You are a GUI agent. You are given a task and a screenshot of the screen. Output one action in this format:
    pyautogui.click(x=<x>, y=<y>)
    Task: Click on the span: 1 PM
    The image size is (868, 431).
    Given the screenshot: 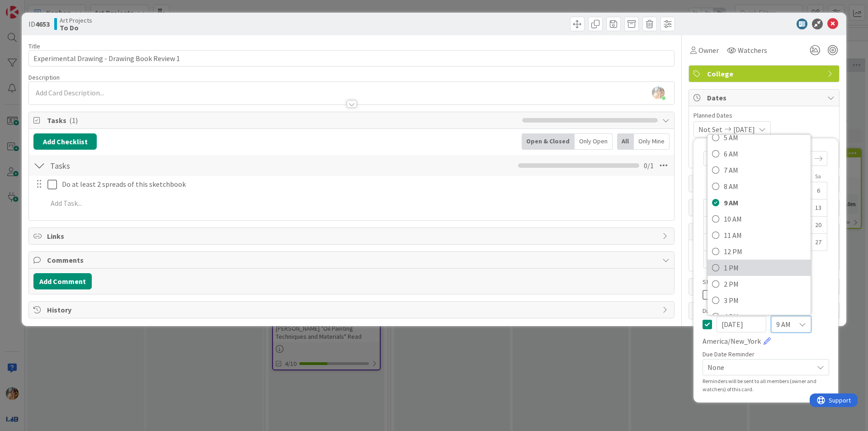 What is the action you would take?
    pyautogui.click(x=764, y=268)
    